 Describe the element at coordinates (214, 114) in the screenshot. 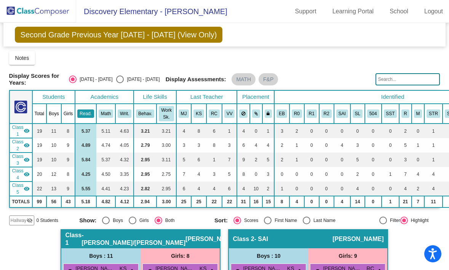

I see `th: Rachel Carroll` at that location.